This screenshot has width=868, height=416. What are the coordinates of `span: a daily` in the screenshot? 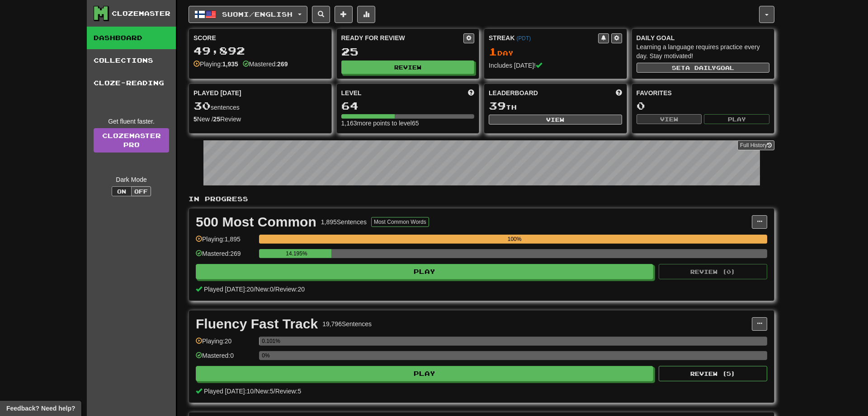 It's located at (701, 67).